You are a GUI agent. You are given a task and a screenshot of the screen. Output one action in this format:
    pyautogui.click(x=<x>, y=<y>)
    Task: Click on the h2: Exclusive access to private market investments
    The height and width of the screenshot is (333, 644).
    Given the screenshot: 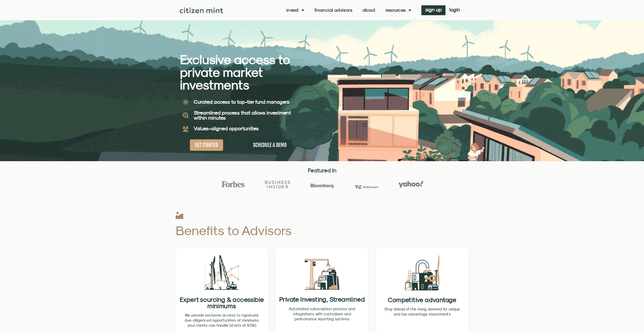 What is the action you would take?
    pyautogui.click(x=242, y=72)
    